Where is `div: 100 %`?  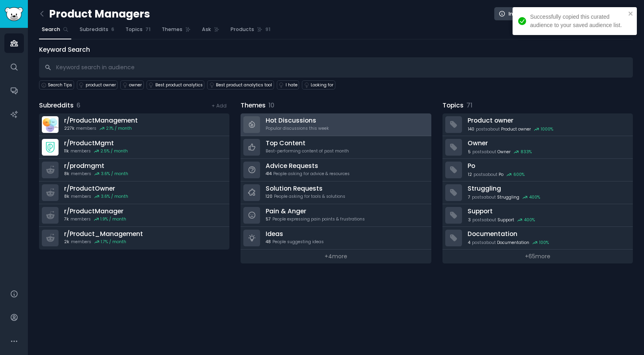
div: 100 % is located at coordinates (544, 243).